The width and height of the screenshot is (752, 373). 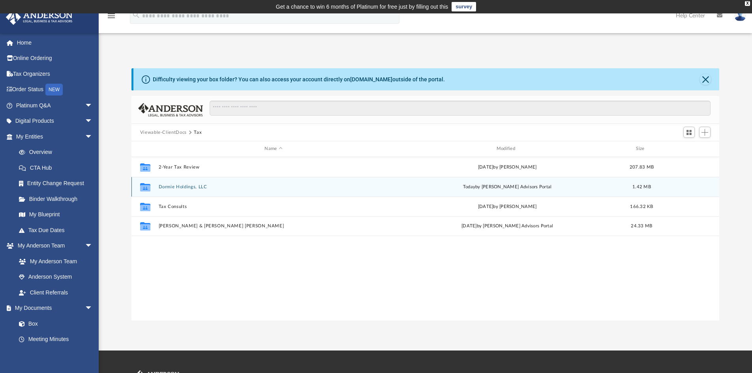 What do you see at coordinates (273, 207) in the screenshot?
I see `button: Tax Consults` at bounding box center [273, 207].